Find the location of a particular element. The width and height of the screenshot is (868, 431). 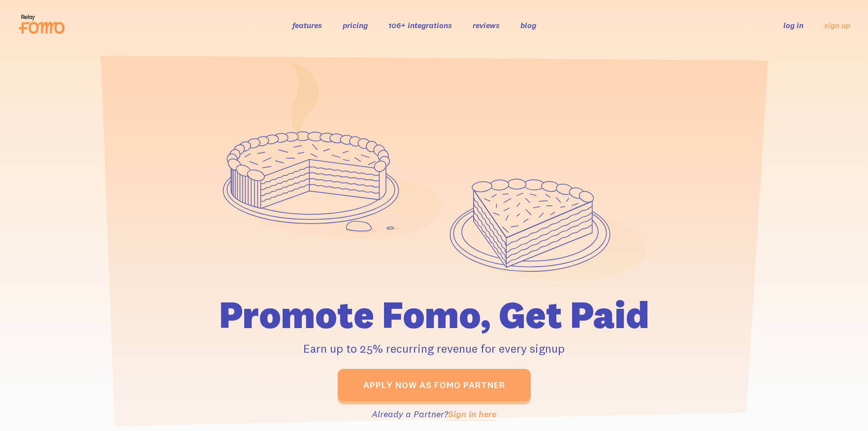

a: 106+ integrations is located at coordinates (420, 25).